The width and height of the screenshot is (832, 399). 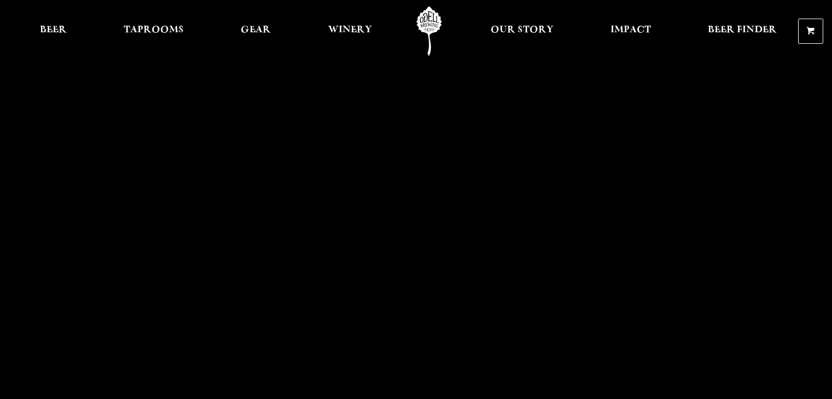 What do you see at coordinates (255, 30) in the screenshot?
I see `span: Gear` at bounding box center [255, 30].